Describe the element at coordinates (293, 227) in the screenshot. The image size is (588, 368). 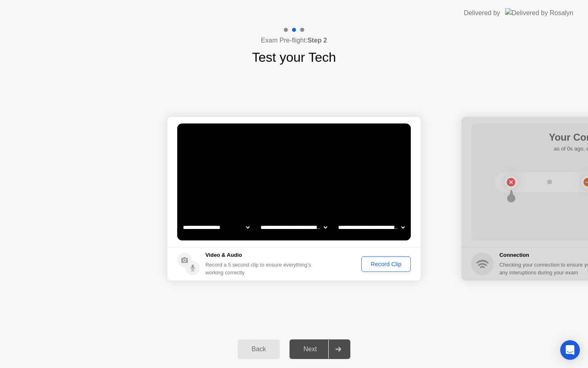
I see `select: Available speakers` at that location.